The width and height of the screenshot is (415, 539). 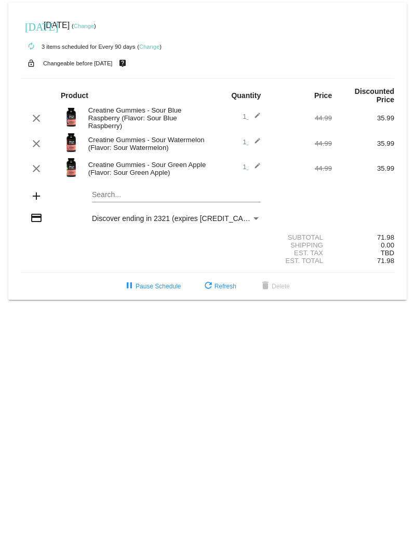 What do you see at coordinates (246, 96) in the screenshot?
I see `strong: Quantity` at bounding box center [246, 96].